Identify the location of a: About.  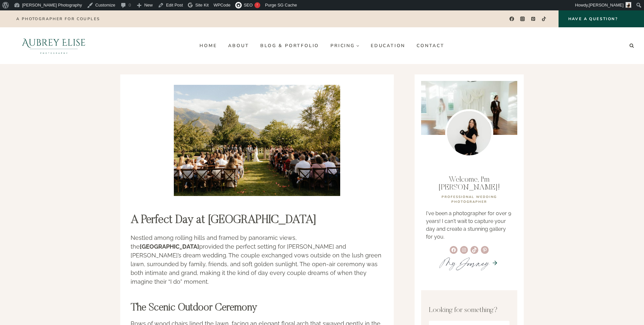
(239, 46).